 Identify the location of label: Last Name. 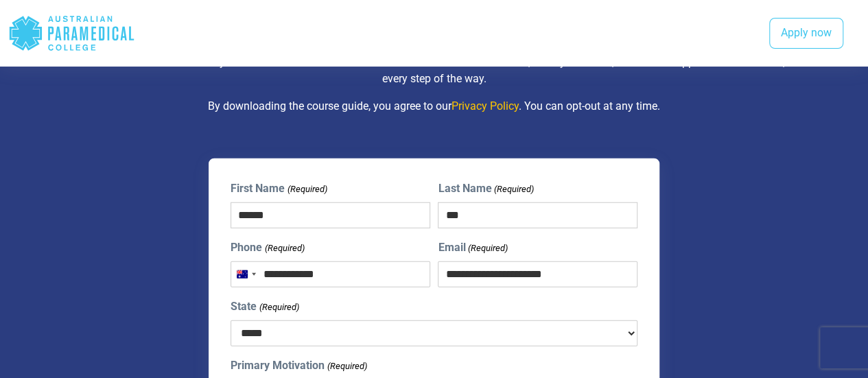
(486, 189).